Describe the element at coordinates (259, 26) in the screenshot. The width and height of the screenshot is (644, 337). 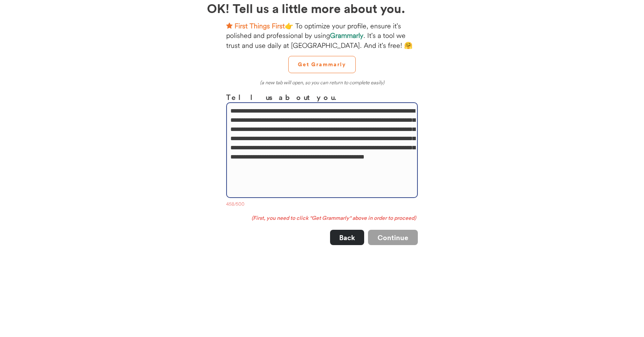
I see `strong: First Things First` at that location.